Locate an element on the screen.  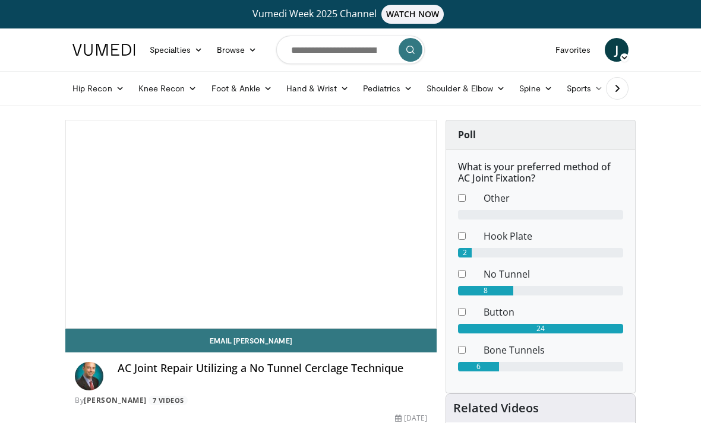
span: J is located at coordinates (616, 50).